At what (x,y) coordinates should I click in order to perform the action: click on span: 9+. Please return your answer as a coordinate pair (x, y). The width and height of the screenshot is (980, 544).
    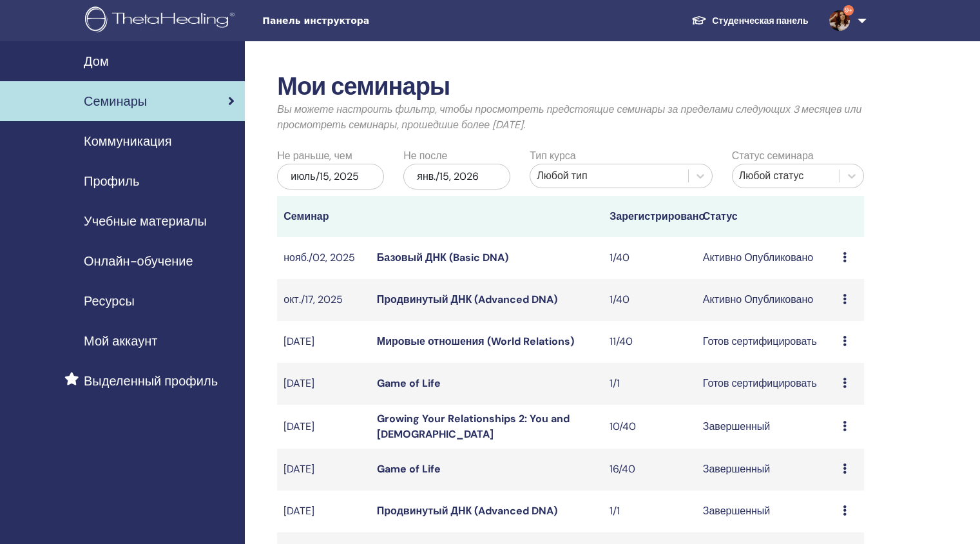
    Looking at the image, I should click on (849, 10).